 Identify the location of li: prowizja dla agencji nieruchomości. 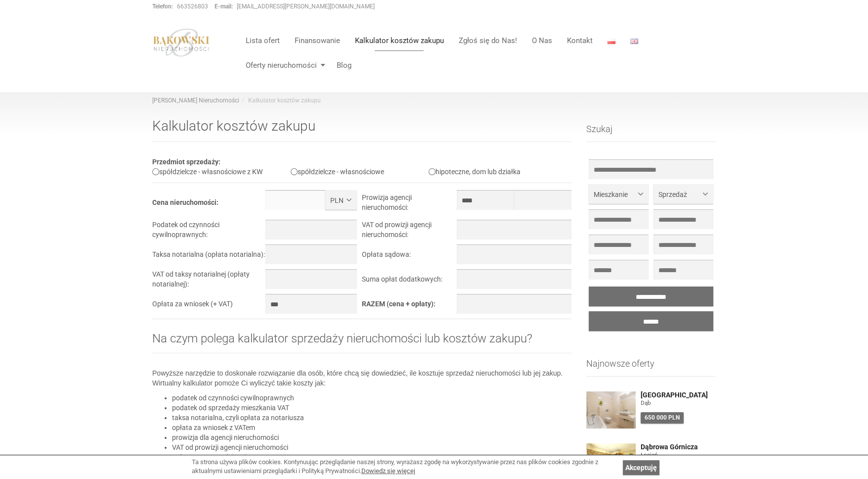
(372, 437).